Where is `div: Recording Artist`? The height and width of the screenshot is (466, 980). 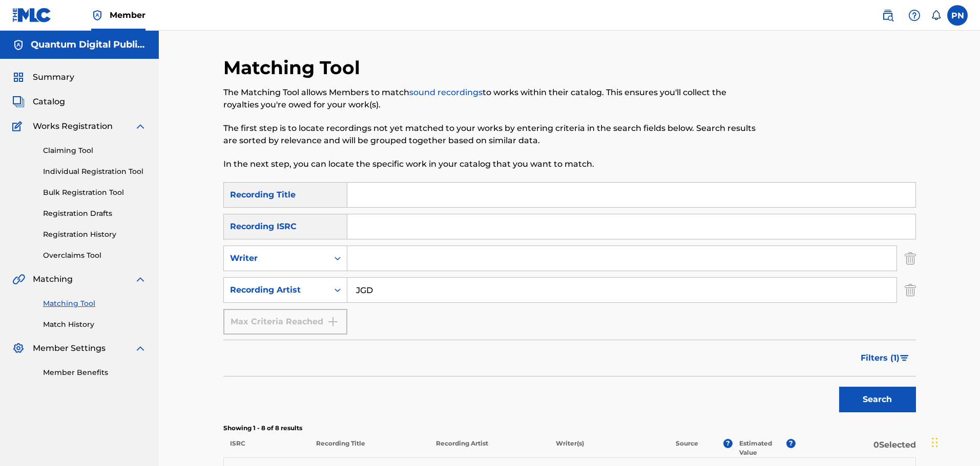
div: Recording Artist is located at coordinates (276, 290).